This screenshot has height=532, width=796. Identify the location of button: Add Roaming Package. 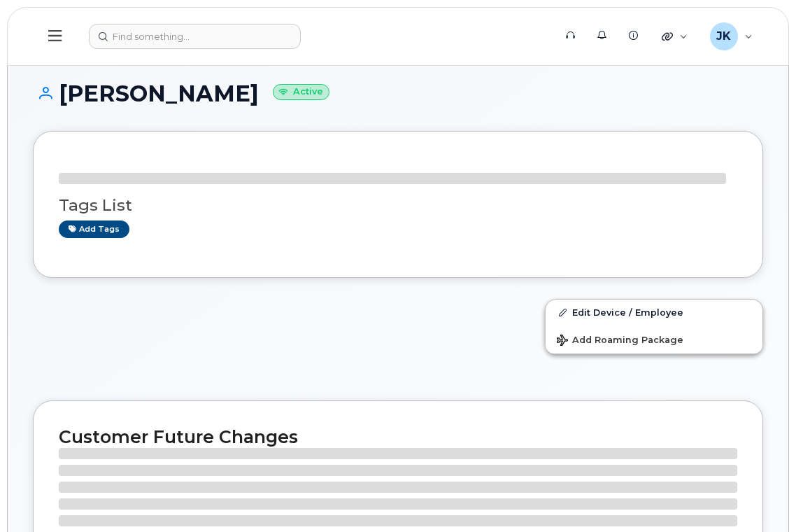
(655, 338).